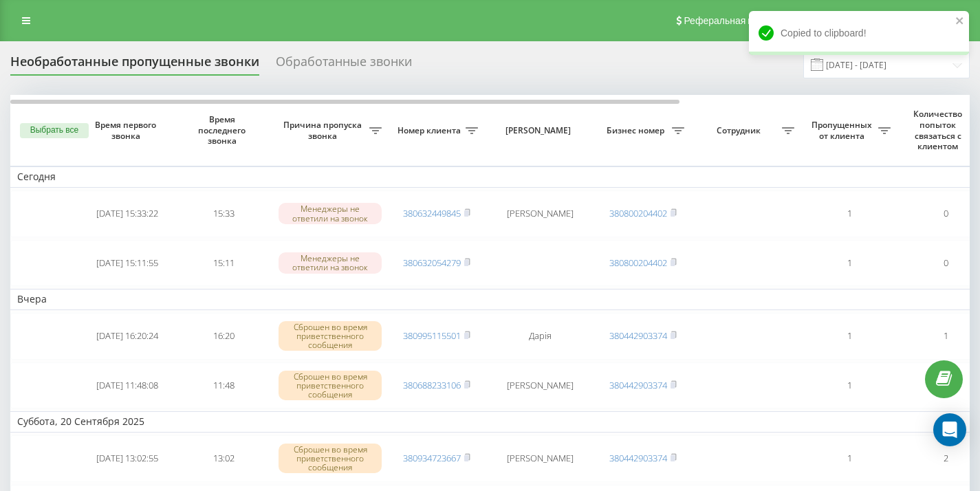  What do you see at coordinates (224, 336) in the screenshot?
I see `td: 16:20` at bounding box center [224, 336].